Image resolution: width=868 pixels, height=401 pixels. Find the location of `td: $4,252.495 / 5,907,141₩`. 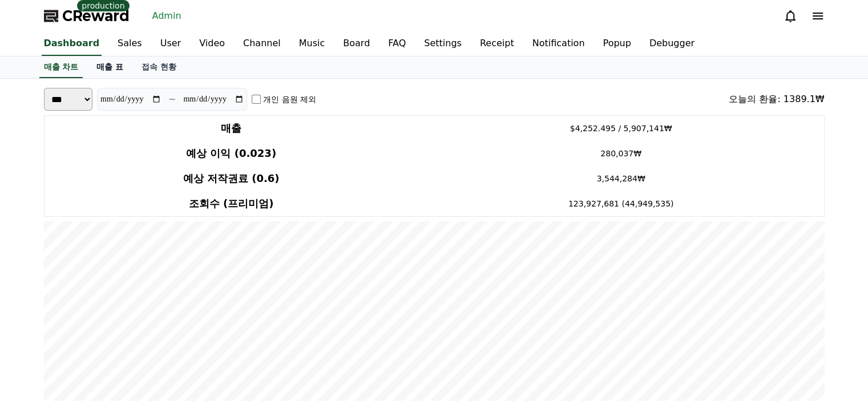

td: $4,252.495 / 5,907,141₩ is located at coordinates (621, 129).